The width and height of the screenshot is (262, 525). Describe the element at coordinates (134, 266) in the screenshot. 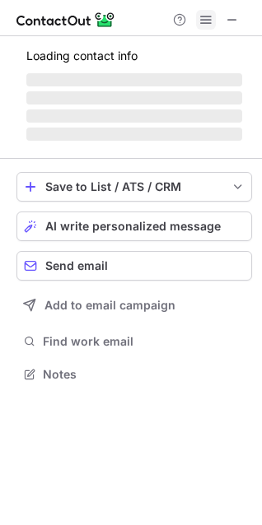

I see `button: Send email` at that location.